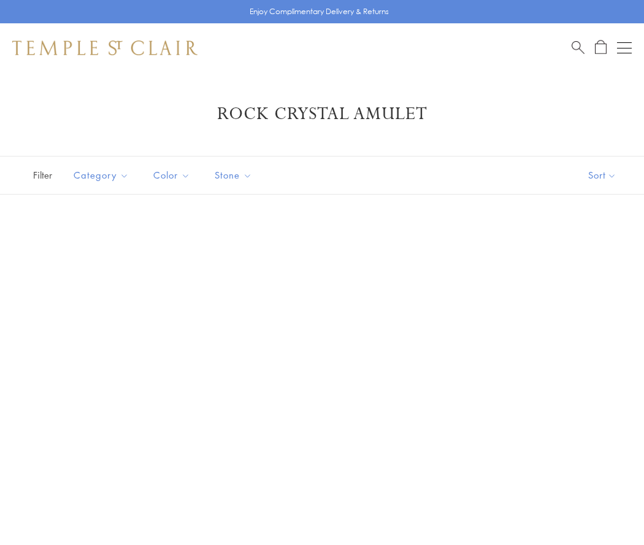  What do you see at coordinates (172, 175) in the screenshot?
I see `button: Color` at bounding box center [172, 175].